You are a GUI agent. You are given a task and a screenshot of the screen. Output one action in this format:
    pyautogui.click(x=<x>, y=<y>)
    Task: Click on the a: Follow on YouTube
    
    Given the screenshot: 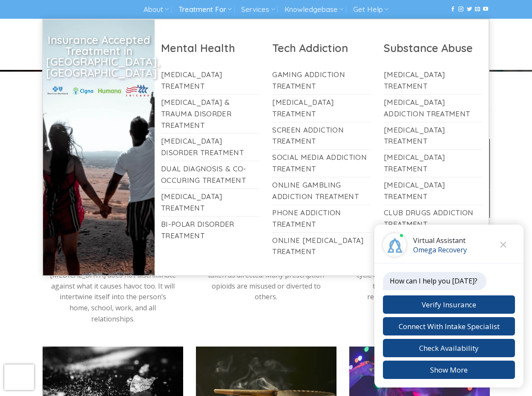 What is the action you would take?
    pyautogui.click(x=486, y=10)
    